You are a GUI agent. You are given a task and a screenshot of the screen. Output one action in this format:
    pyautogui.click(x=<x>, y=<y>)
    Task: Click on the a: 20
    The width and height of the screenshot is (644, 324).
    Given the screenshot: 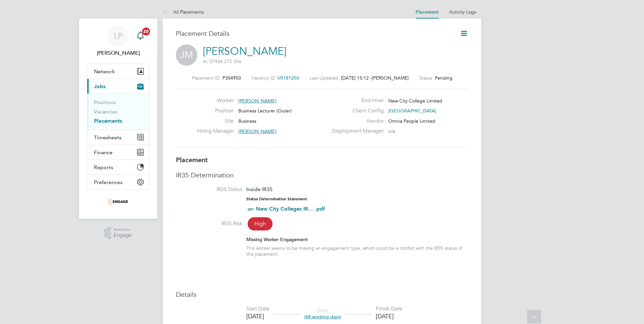 What is the action you would take?
    pyautogui.click(x=140, y=36)
    